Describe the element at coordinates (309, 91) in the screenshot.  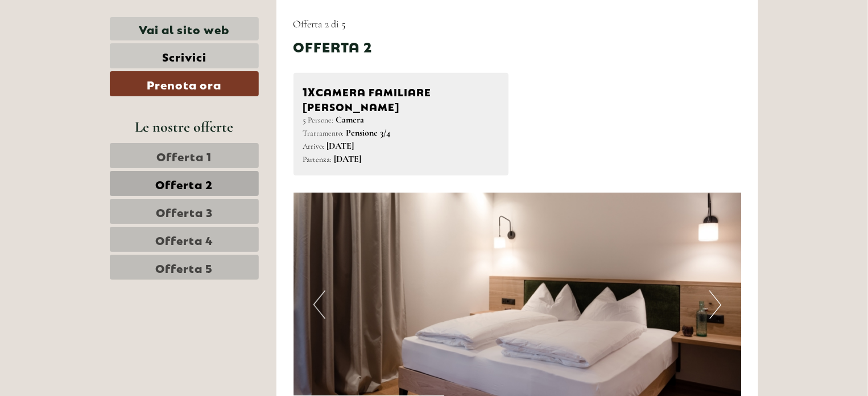
I see `b: 1x` at that location.